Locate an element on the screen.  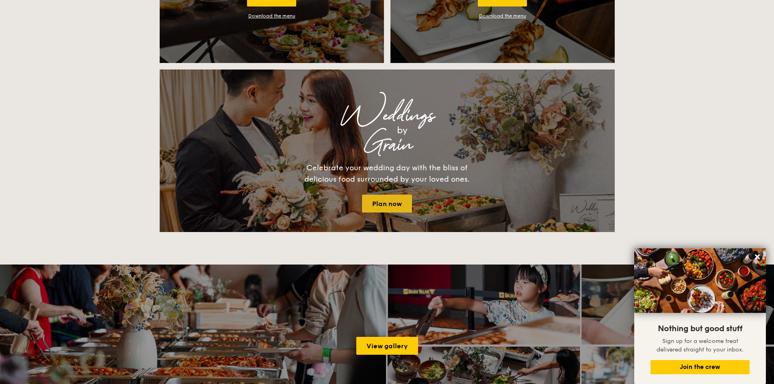
span: Sign up for a welcome treat delivered straight to your inbox. is located at coordinates (700, 345).